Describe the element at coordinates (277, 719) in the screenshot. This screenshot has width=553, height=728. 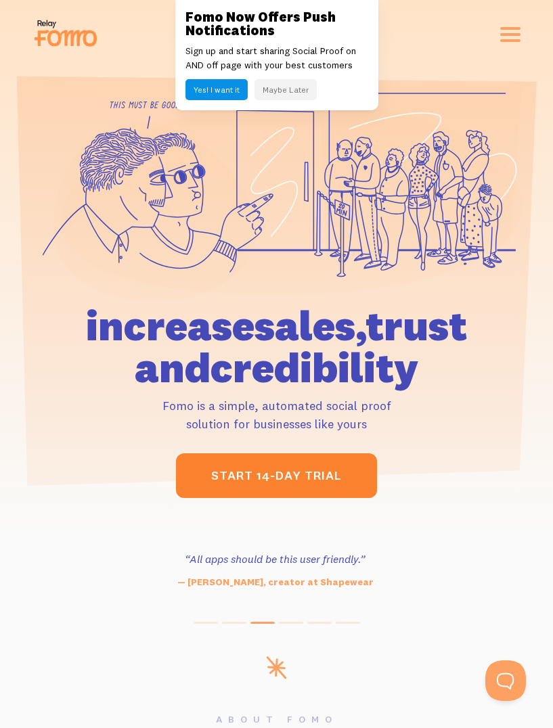
I see `span: About Fomo` at that location.